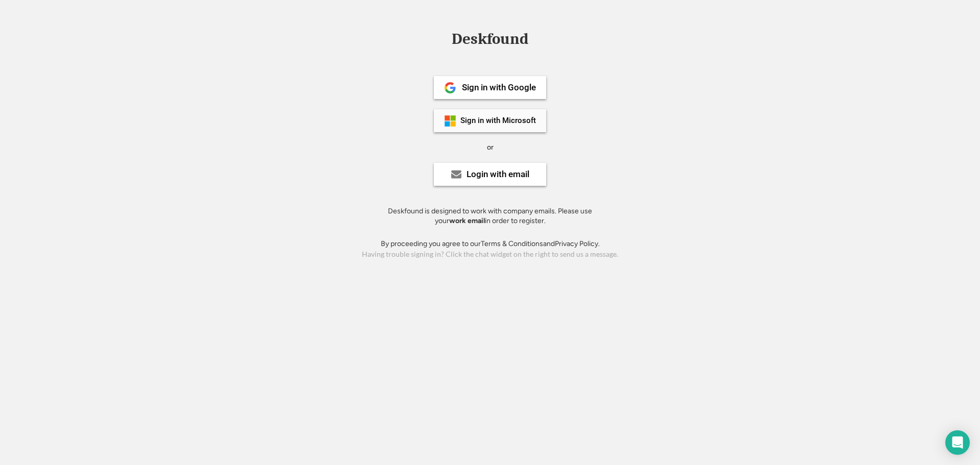 The width and height of the screenshot is (980, 465). Describe the element at coordinates (490, 147) in the screenshot. I see `div: or` at that location.